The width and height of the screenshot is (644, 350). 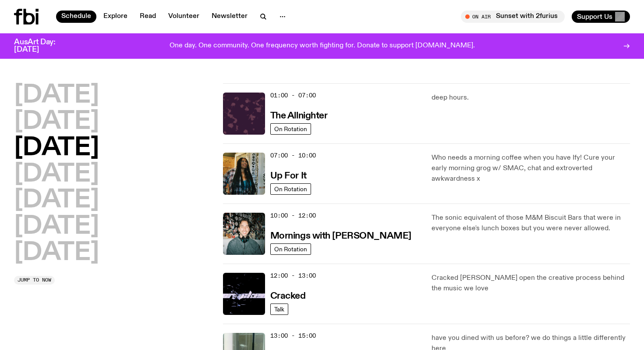 What do you see at coordinates (293, 95) in the screenshot?
I see `span: 01:00 - 07:00` at bounding box center [293, 95].